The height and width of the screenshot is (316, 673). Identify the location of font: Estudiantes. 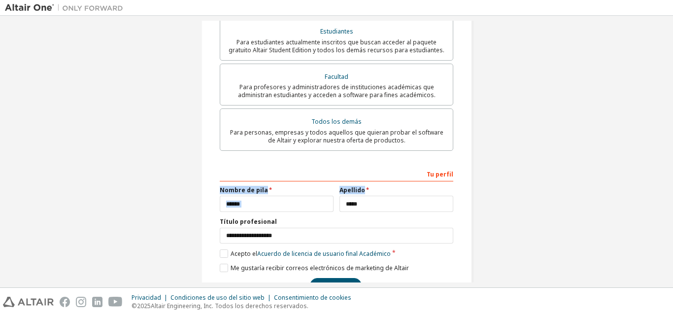
(337, 31).